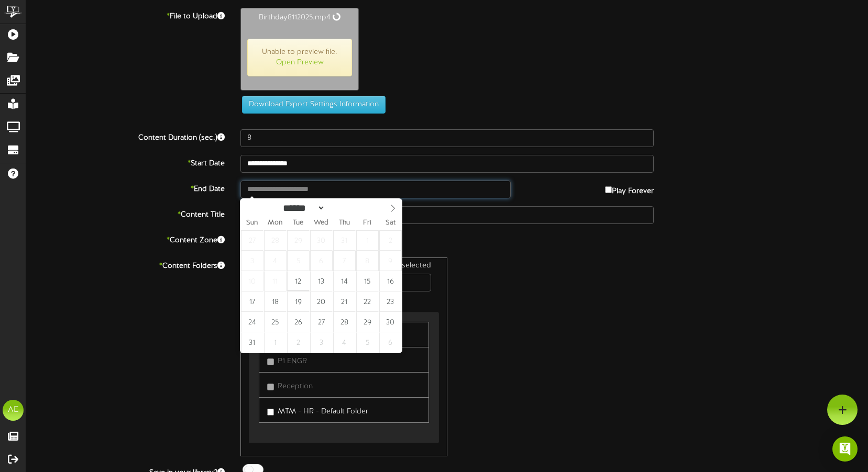 This screenshot has height=472, width=868. What do you see at coordinates (275, 342) in the screenshot?
I see `span: September 1, 2025` at bounding box center [275, 342].